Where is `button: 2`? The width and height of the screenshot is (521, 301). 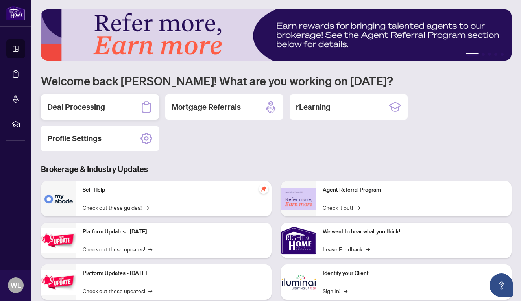 button: 2 is located at coordinates (484, 54).